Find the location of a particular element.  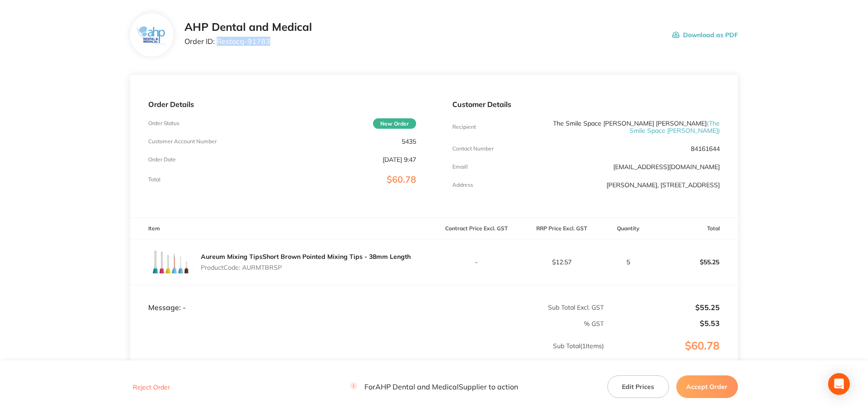

p: Order Status is located at coordinates (164, 123).